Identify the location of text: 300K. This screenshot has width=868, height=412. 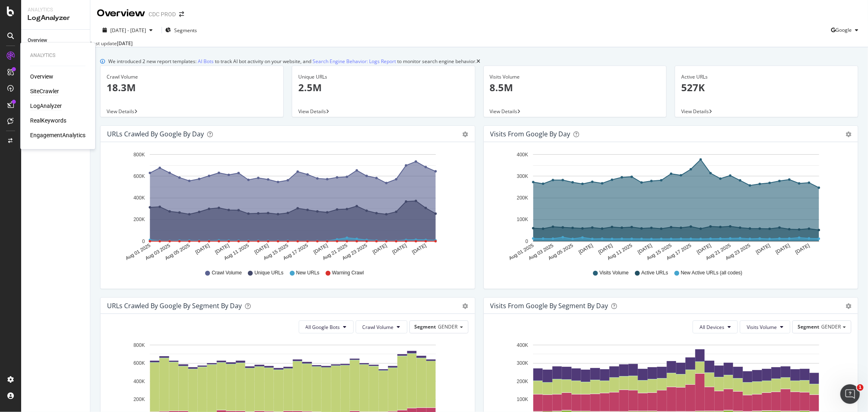
(522, 364).